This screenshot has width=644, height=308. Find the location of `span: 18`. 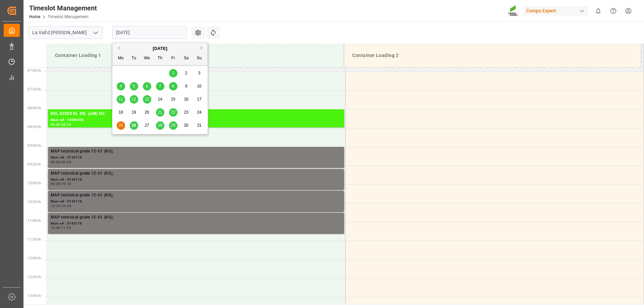

span: 18 is located at coordinates (121, 112).